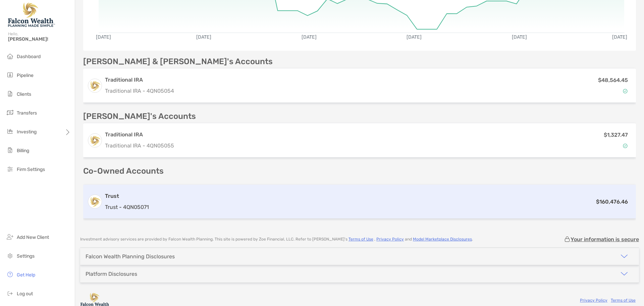 This screenshot has width=644, height=306. Describe the element at coordinates (10, 274) in the screenshot. I see `img: get-help icon` at that location.